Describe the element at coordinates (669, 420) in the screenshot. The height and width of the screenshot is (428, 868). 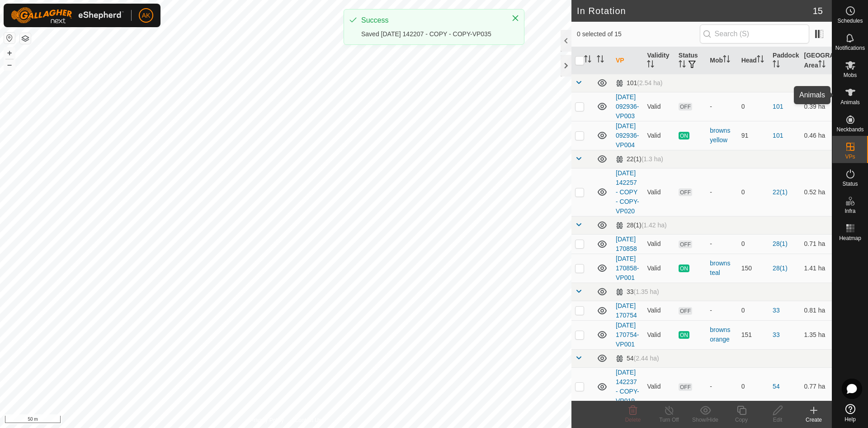
I see `div: Turn Off` at that location.